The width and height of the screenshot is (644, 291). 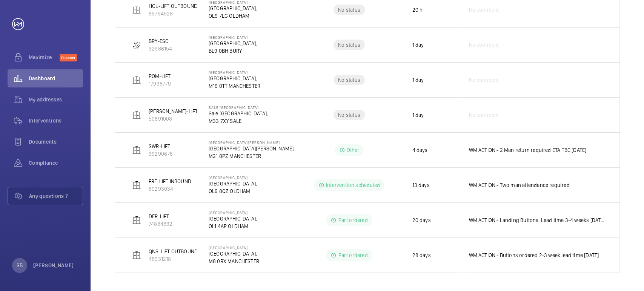 I want to click on p: SWR-LIFT, so click(x=160, y=146).